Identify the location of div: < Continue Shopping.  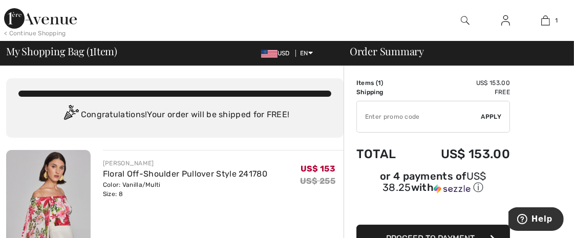
(35, 33).